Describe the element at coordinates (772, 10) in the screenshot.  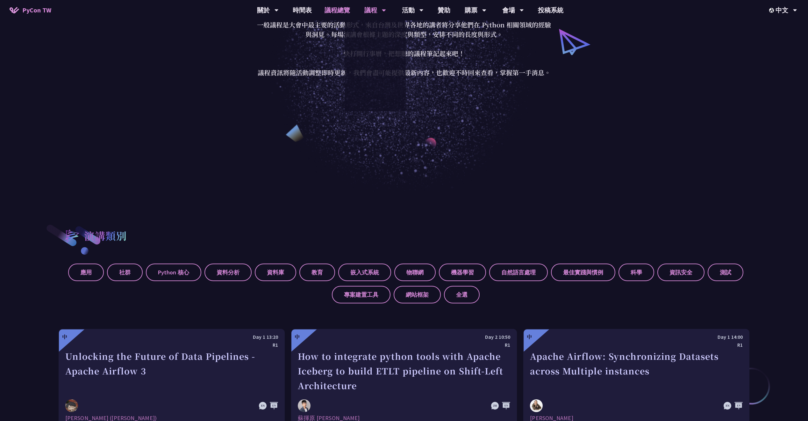
I see `img: Locale Icon` at that location.